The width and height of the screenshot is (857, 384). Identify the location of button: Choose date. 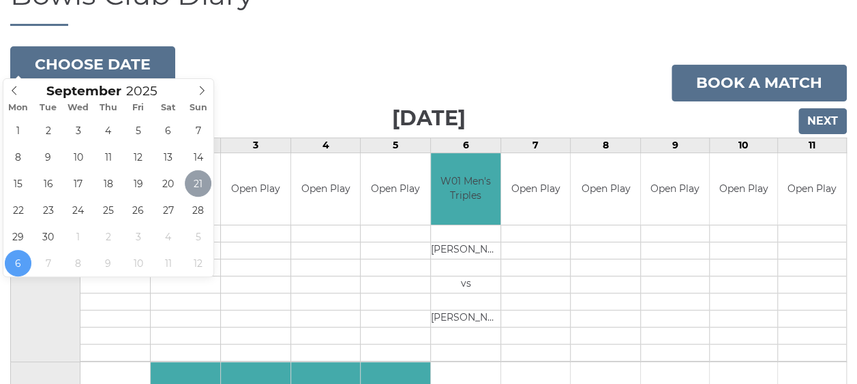
(93, 65).